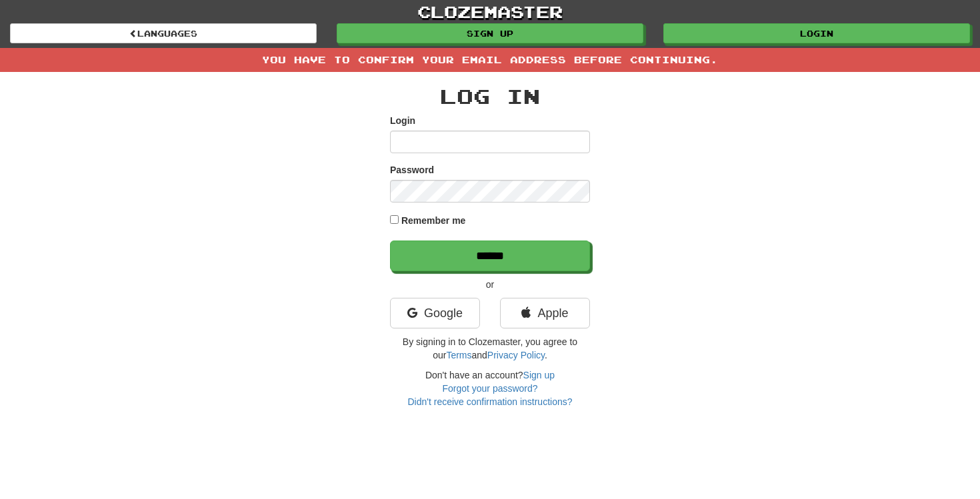  What do you see at coordinates (817, 34) in the screenshot?
I see `a: Login` at bounding box center [817, 34].